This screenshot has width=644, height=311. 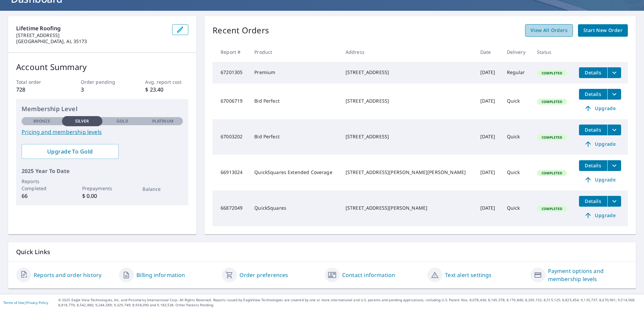 What do you see at coordinates (517, 73) in the screenshot?
I see `td: Regular` at bounding box center [517, 73].